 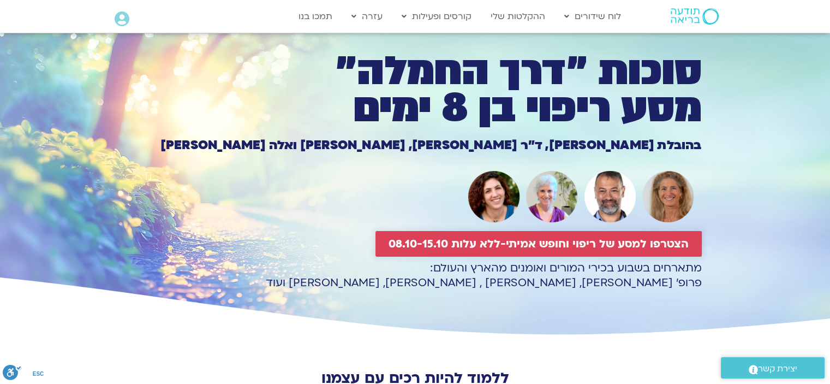 I want to click on a: הצטרפו למסע של ריפוי וחופש אמיתי-ללא עלות 08.10-15.10, so click(x=539, y=244).